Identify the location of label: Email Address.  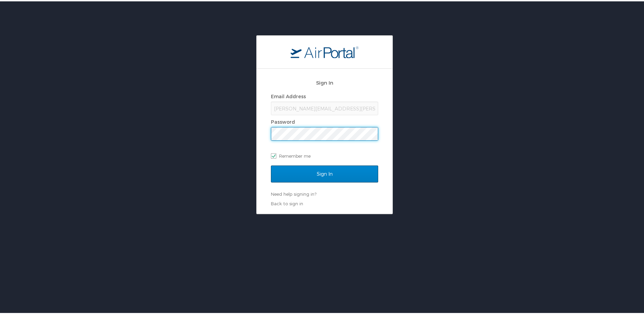
(288, 95).